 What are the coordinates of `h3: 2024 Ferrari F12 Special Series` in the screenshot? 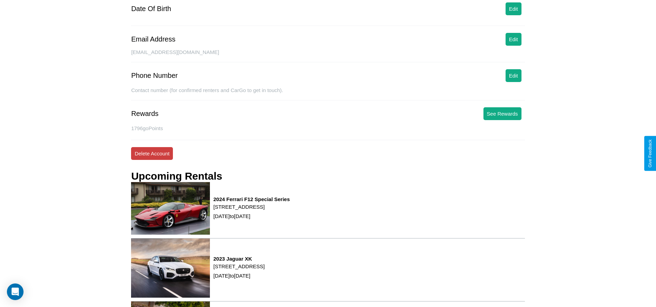 It's located at (251, 199).